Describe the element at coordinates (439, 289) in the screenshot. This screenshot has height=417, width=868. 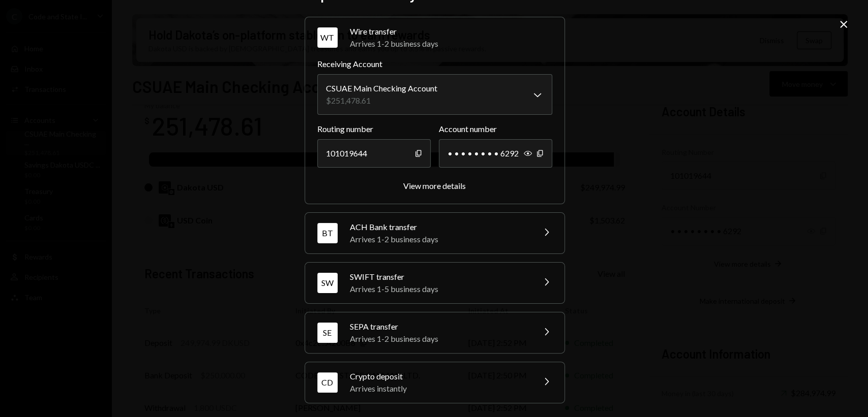
I see `div: Arrives 1-5 business days` at that location.